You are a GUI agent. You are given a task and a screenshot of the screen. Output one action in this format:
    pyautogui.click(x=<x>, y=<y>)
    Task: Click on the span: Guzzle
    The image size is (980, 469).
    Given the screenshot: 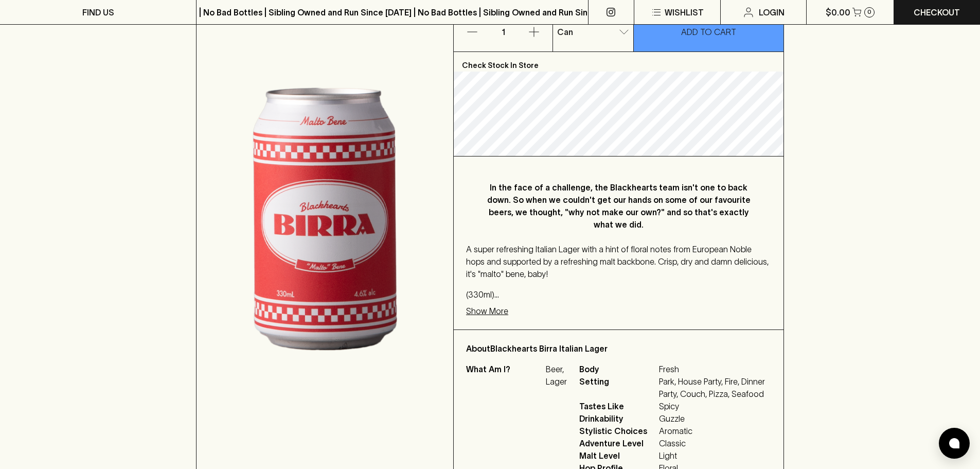 What is the action you would take?
    pyautogui.click(x=715, y=419)
    